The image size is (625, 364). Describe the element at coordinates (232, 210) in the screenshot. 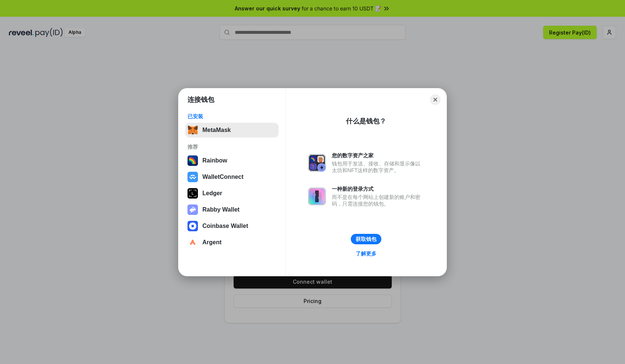

I see `button: Rabby Wallet` at that location.